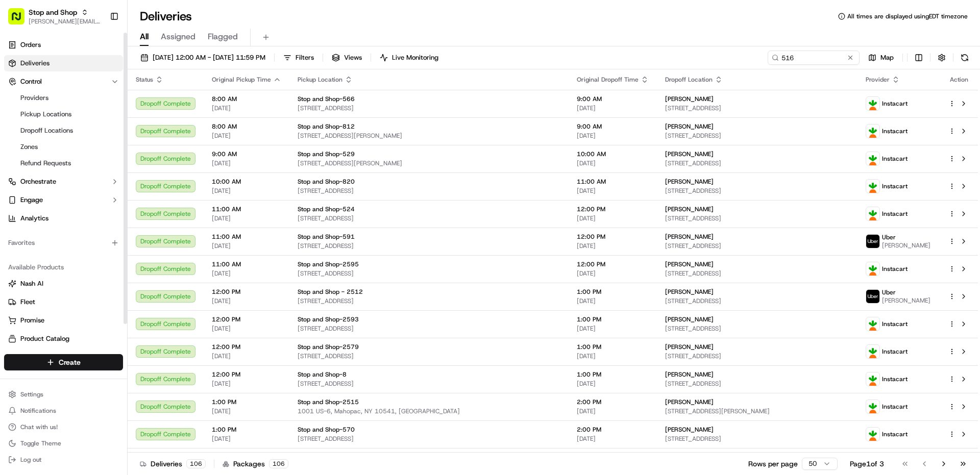 This screenshot has width=980, height=475. What do you see at coordinates (46, 115) in the screenshot?
I see `span: Pickup Locations` at bounding box center [46, 115].